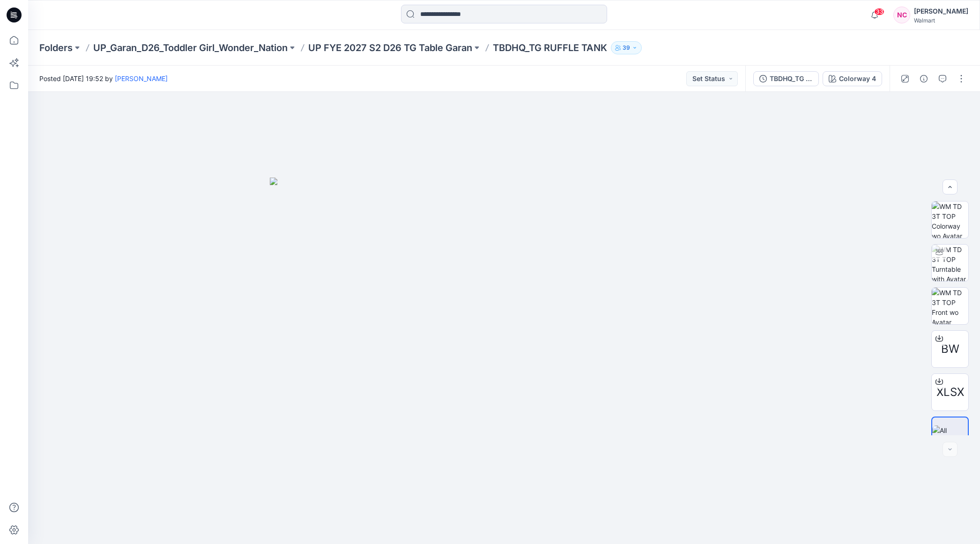 This screenshot has width=980, height=544. I want to click on img: All colorways, so click(950, 435).